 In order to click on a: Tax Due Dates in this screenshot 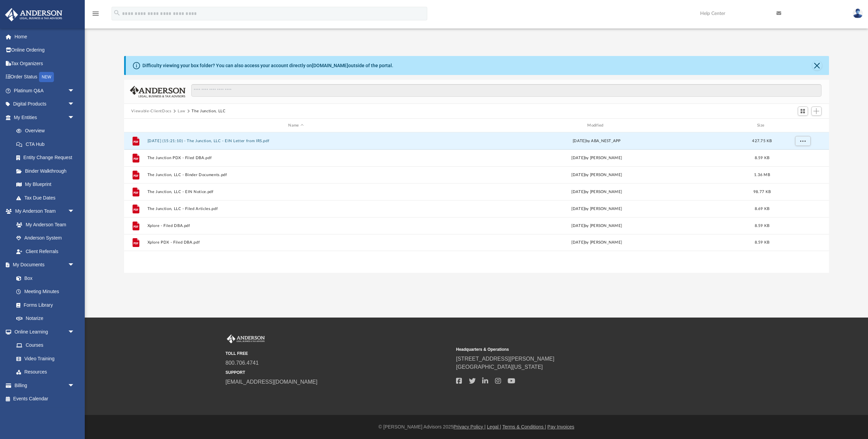, I will do `click(47, 198)`.